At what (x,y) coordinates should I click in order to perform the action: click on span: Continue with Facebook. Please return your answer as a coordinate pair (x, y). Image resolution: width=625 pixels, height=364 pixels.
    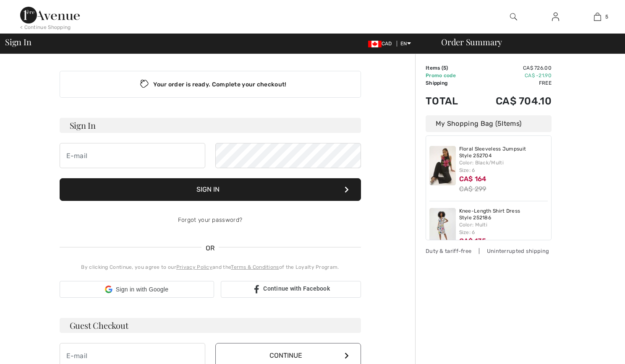
    Looking at the image, I should click on (296, 289).